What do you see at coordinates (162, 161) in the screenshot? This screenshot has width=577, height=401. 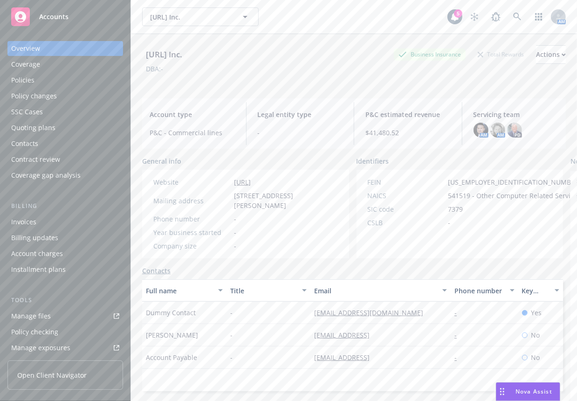 I see `span: General info` at bounding box center [162, 161].